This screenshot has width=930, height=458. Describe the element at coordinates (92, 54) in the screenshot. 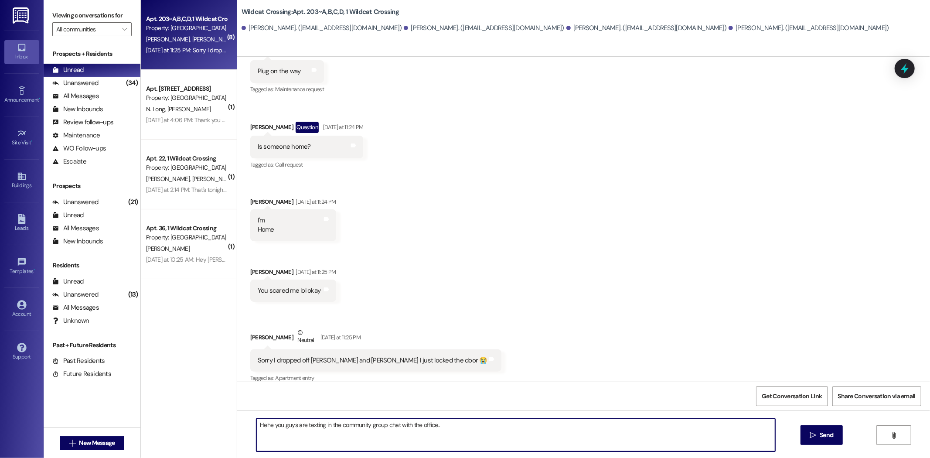

I see `div: Prospects + Residents` at that location.